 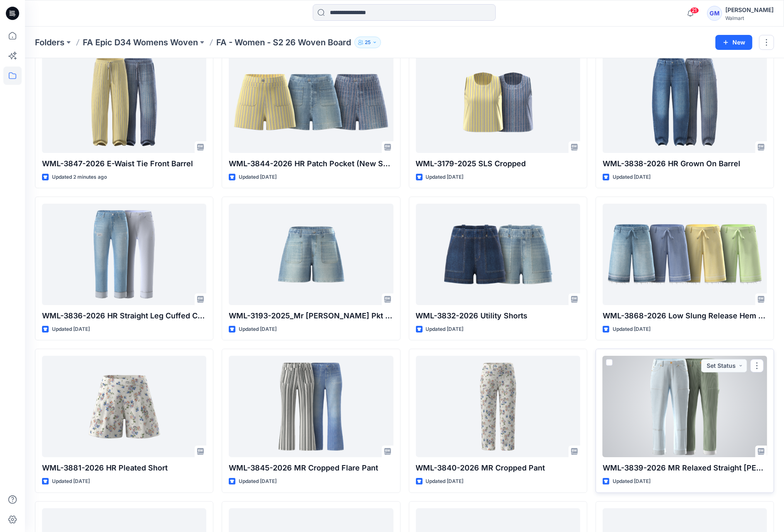 I want to click on p: 25, so click(x=367, y=43).